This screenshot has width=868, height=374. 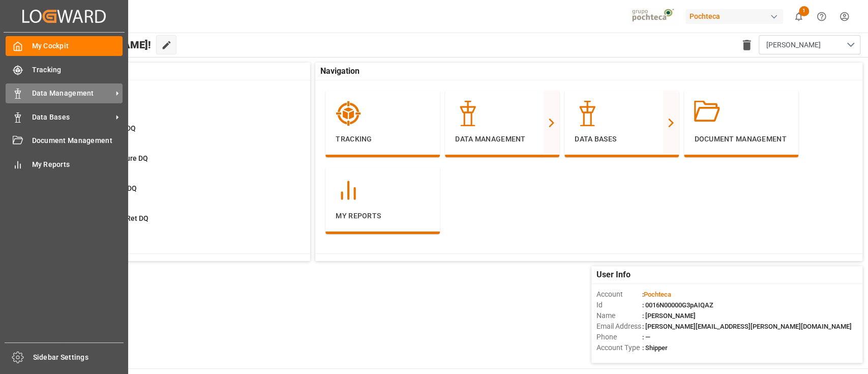 What do you see at coordinates (174, 224) in the screenshot?
I see `a: 12Missing Empty Ret DQDetails PO` at bounding box center [174, 224].